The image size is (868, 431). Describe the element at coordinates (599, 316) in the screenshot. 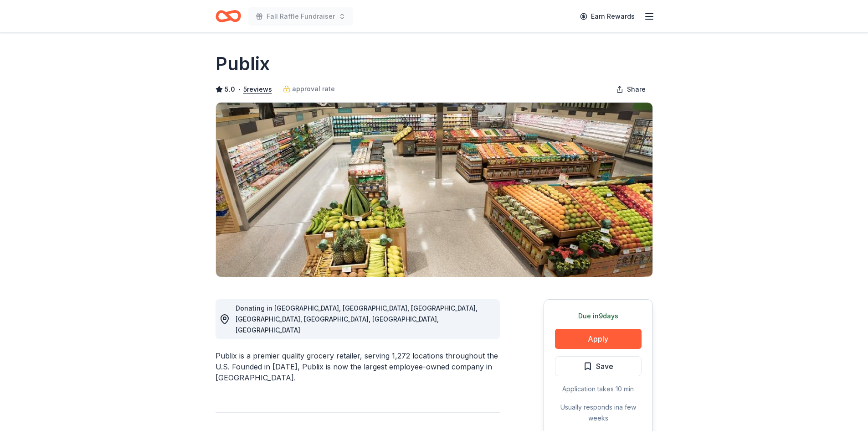

I see `div: Due in 9 days` at that location.